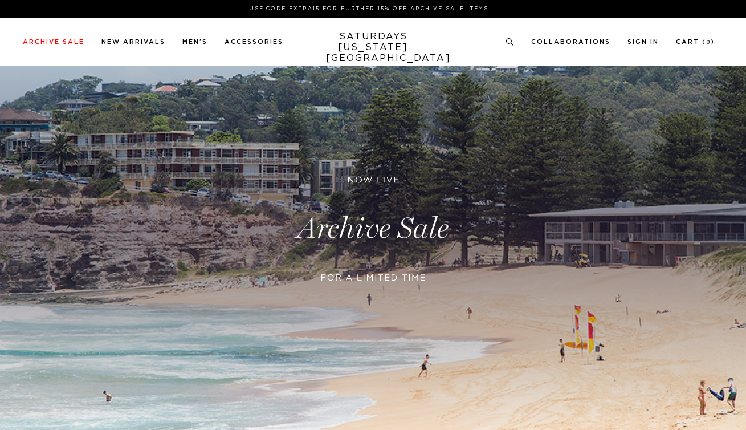 The image size is (746, 430). I want to click on p: Use Code EXTRA15 for Further 15% Off Archive Sale Items, so click(369, 9).